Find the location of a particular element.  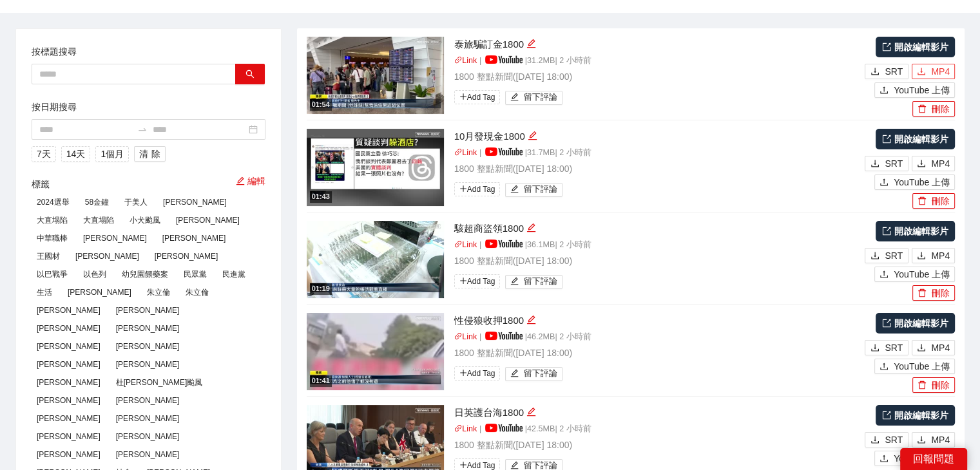

span: plus is located at coordinates (463, 97).